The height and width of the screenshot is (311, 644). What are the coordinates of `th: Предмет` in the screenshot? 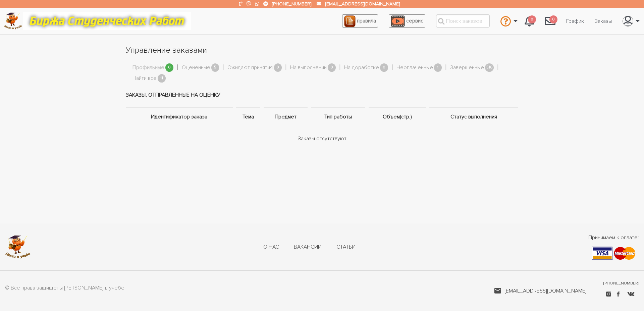 It's located at (285, 117).